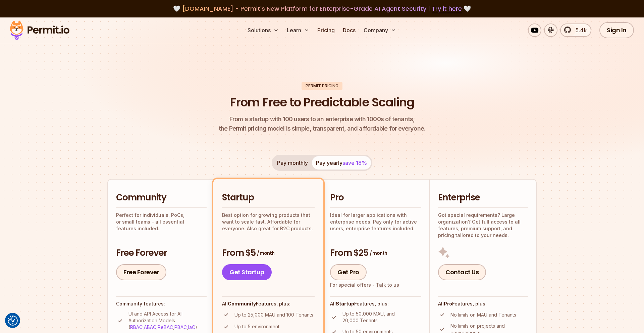  Describe the element at coordinates (150, 327) in the screenshot. I see `a: ABAC` at that location.